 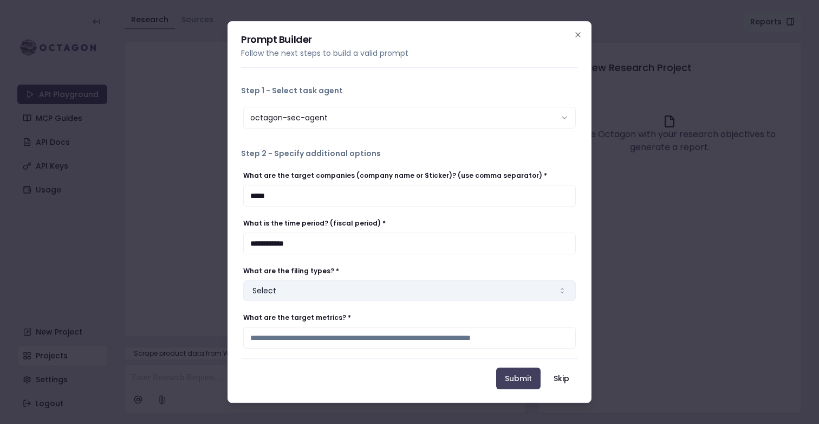 I want to click on label: What are the target companies (company name or $ticker)? (use comma separator) *, so click(x=395, y=175).